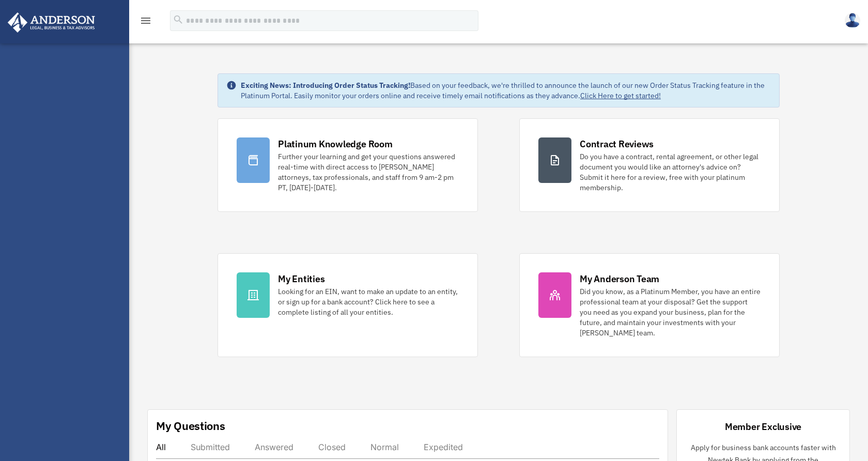  Describe the element at coordinates (670, 312) in the screenshot. I see `div: Did you know, as a Platinum Member, you have an entire professional team at your disposal? Get th...` at that location.